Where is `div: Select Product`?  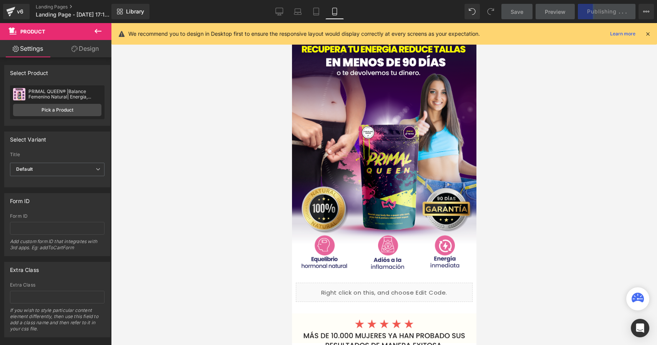
div: Select Product is located at coordinates (29, 71).